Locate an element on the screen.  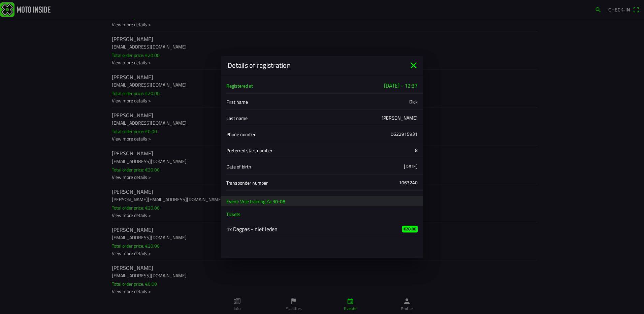
span: Registered at is located at coordinates (239, 86).